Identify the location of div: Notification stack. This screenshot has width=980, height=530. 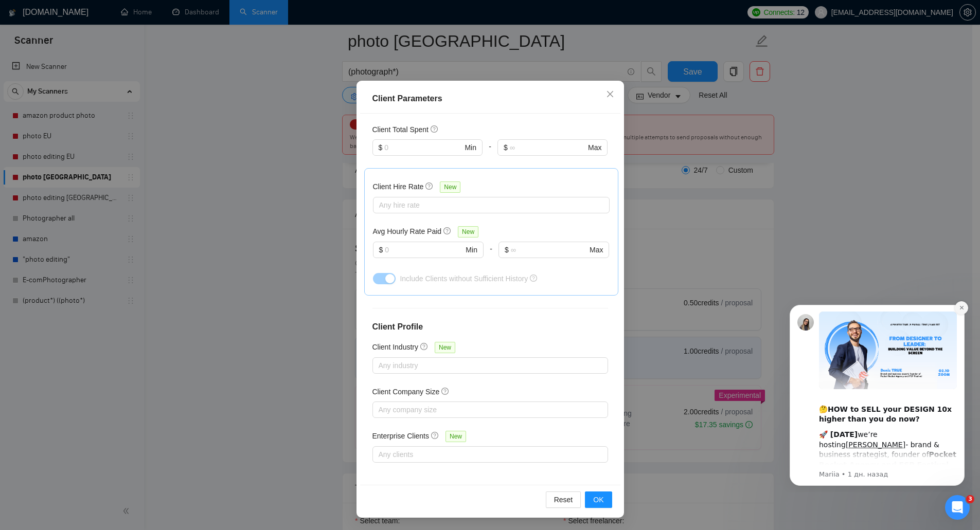
(103, 126).